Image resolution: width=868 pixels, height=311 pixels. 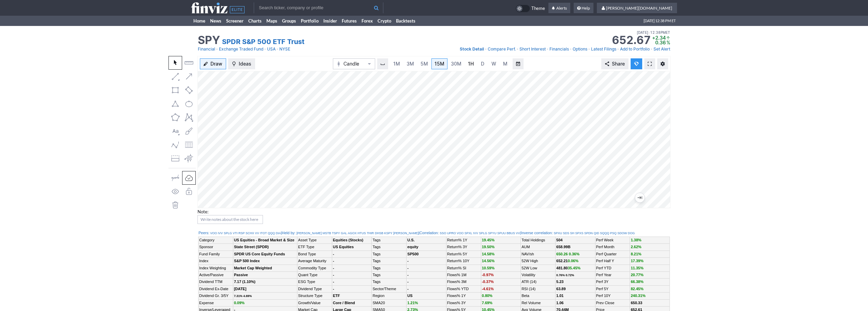 What do you see at coordinates (604, 49) in the screenshot?
I see `a: Latest Filings` at bounding box center [604, 49].